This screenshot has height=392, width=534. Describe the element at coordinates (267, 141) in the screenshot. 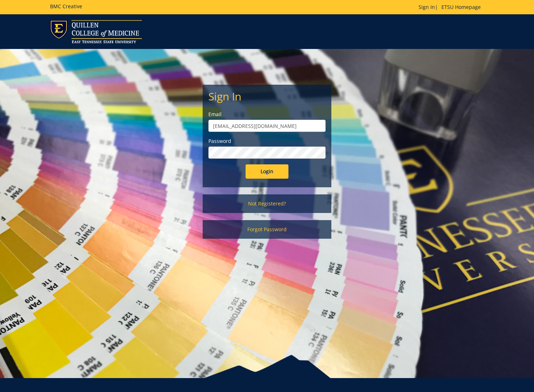

I see `label: Password` at that location.